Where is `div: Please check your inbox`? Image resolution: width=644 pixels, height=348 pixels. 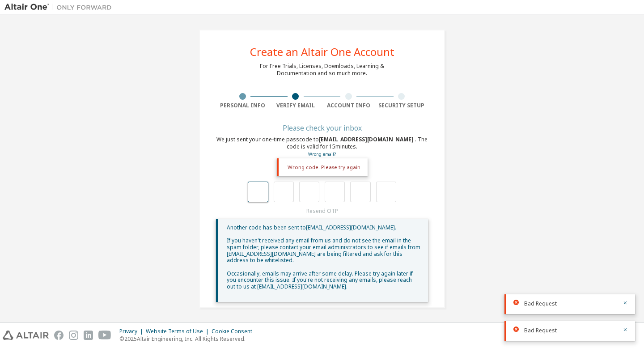 div: Please check your inbox is located at coordinates (322, 128).